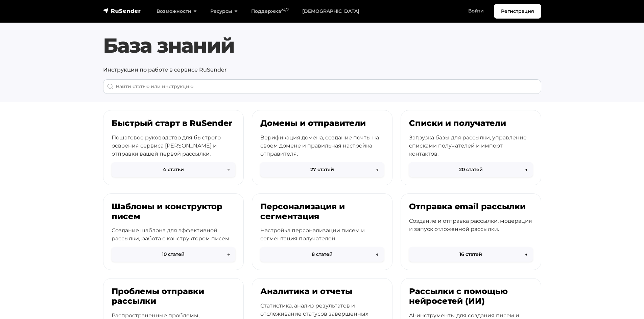 This screenshot has width=644, height=319. What do you see at coordinates (284, 10) in the screenshot?
I see `sup: 24/7` at bounding box center [284, 10].